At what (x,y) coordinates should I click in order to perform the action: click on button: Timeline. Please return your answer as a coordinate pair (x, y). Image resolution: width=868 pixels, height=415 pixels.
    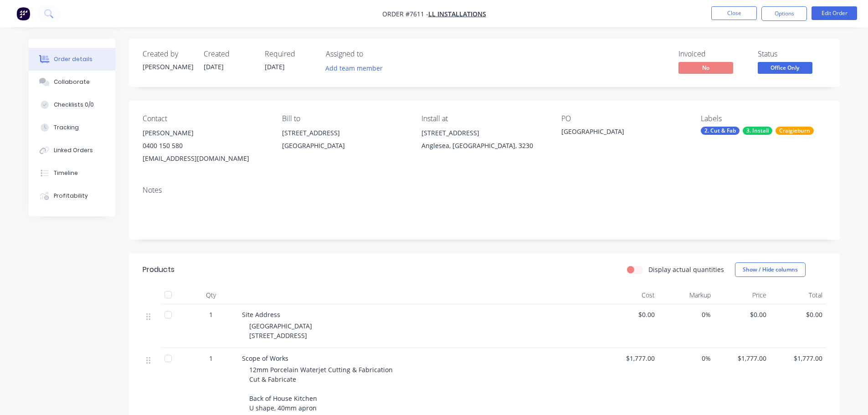
    Looking at the image, I should click on (72, 173).